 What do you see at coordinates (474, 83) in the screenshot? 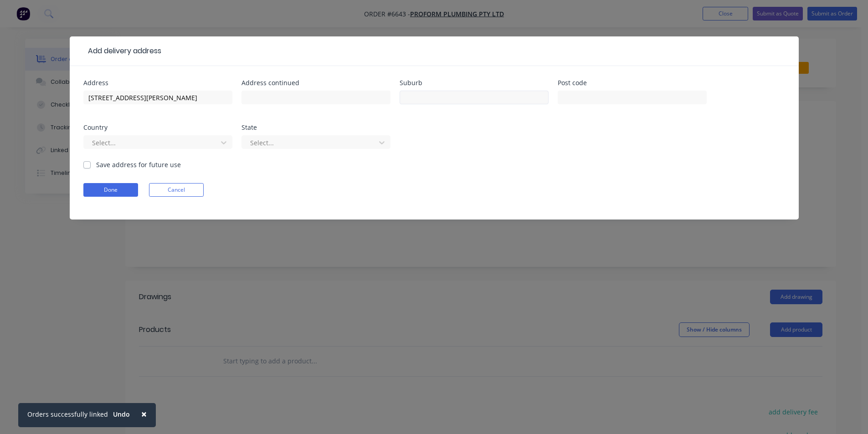
I see `div: Suburb` at bounding box center [474, 83].